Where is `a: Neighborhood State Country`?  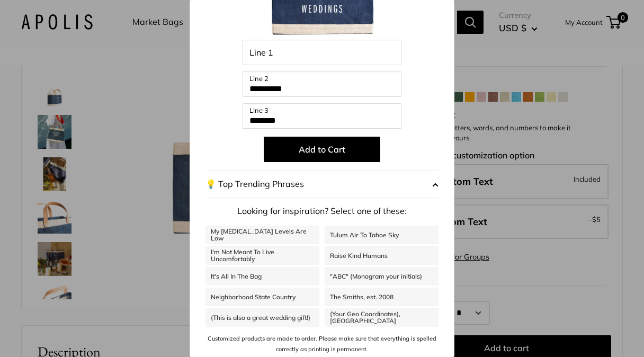 a: Neighborhood State Country is located at coordinates (262, 297).